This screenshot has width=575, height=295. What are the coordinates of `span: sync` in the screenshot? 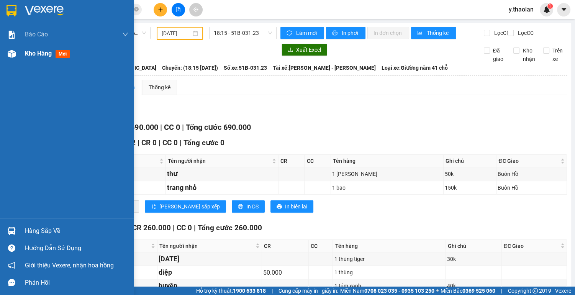 It's located at (290, 33).